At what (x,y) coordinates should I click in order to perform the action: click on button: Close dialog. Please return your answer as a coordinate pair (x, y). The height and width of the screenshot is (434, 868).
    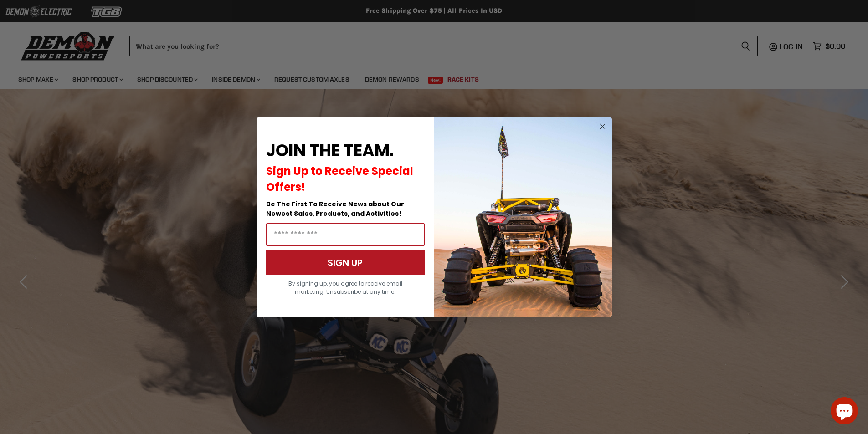
    Looking at the image, I should click on (602, 126).